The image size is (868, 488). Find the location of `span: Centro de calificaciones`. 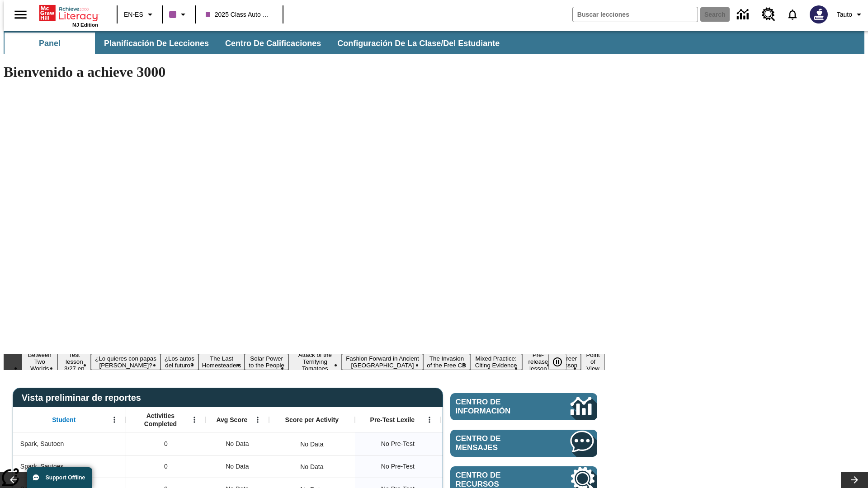

span: Centro de calificaciones is located at coordinates (273, 44).